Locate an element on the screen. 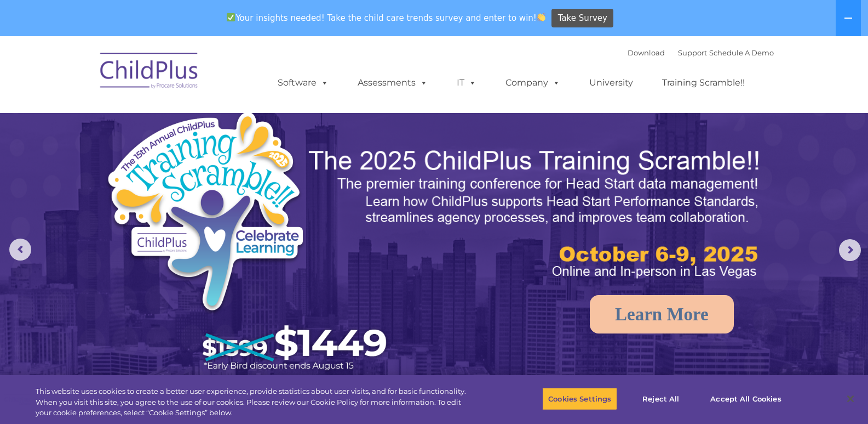  a: Company is located at coordinates (533, 83).